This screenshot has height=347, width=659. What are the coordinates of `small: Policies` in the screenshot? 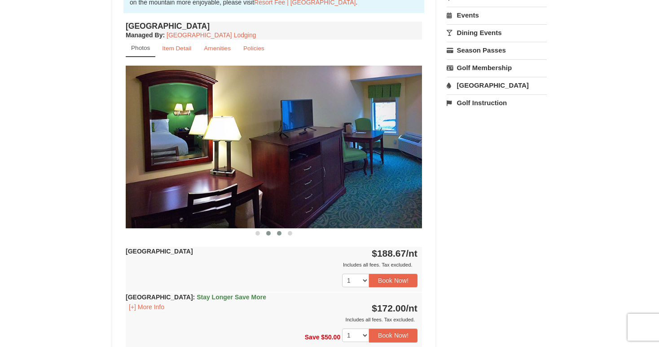 It's located at (254, 48).